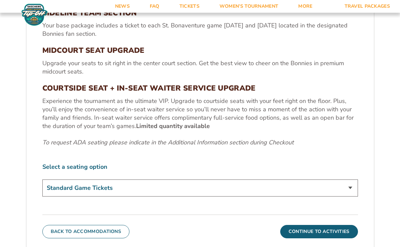 The height and width of the screenshot is (247, 400). I want to click on p: Experience the tournament as the ultimate VIP. Upgrade to courtside seats with your feet right on..., so click(200, 113).